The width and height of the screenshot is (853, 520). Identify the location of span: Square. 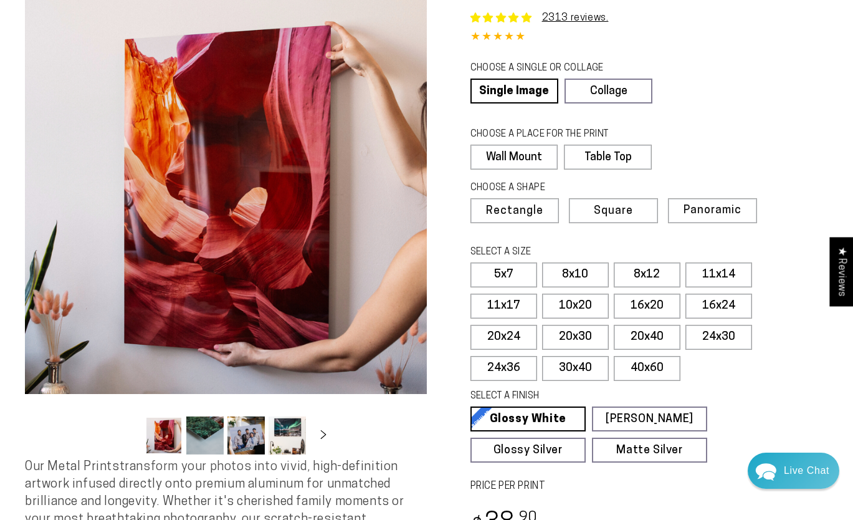
(613, 211).